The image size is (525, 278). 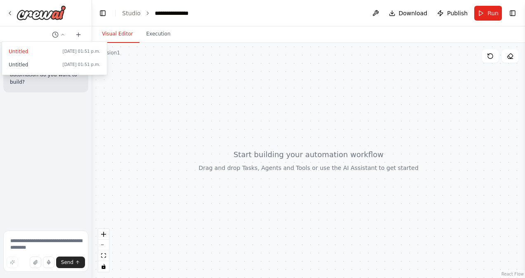 I want to click on button: zoom out, so click(x=104, y=245).